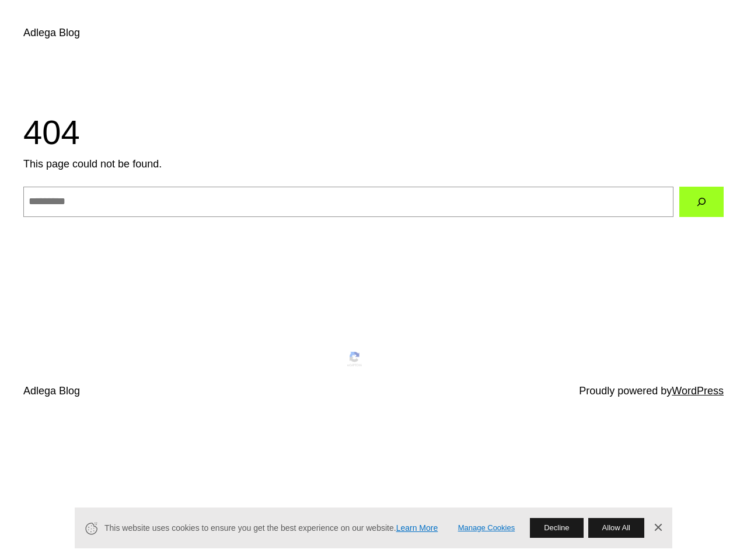  Describe the element at coordinates (487, 528) in the screenshot. I see `a: Manage Cookies` at that location.